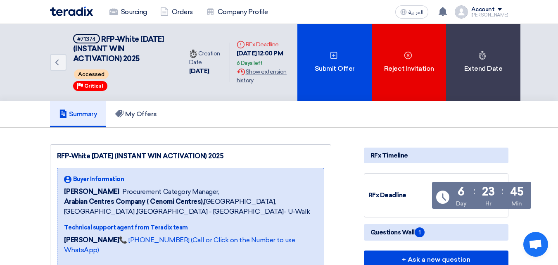  Describe the element at coordinates (78, 114) in the screenshot. I see `h5: Summary` at that location.